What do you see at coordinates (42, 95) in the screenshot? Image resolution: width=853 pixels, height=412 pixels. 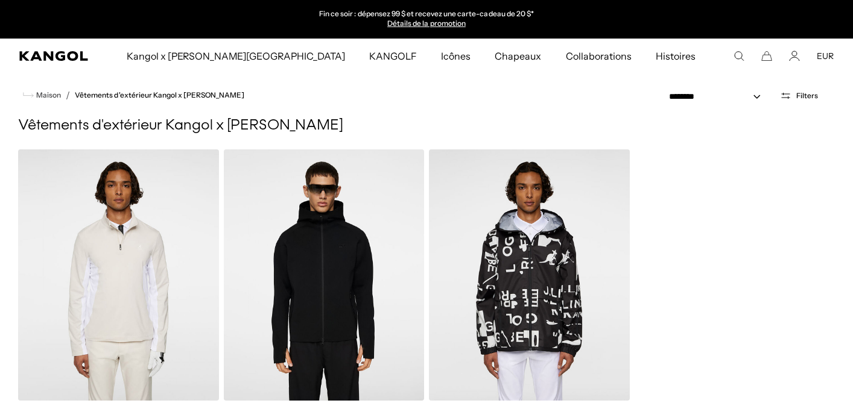 I see `a: Maison` at bounding box center [42, 95].